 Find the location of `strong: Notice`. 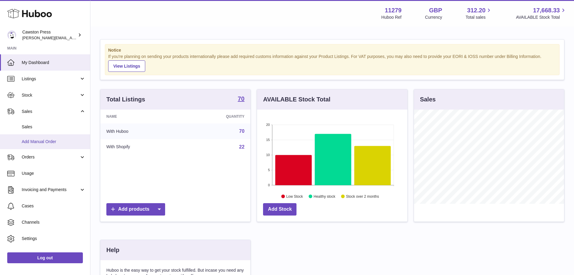

strong: Notice is located at coordinates (332, 50).